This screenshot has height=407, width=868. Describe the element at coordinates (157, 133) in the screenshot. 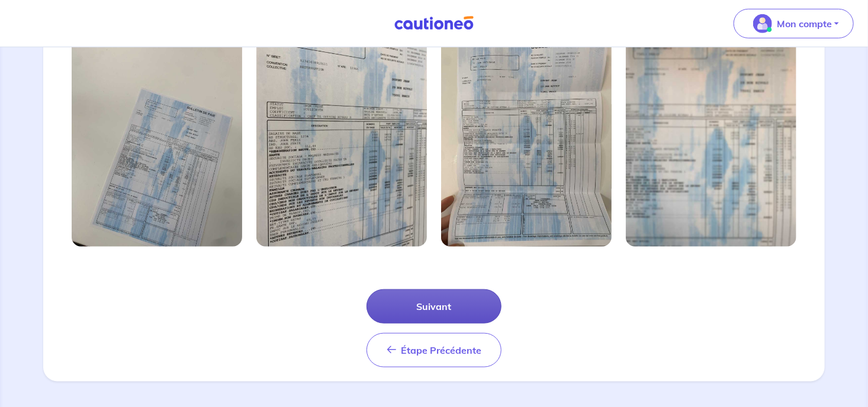

I see `img: Image mal cadrée 1` at that location.